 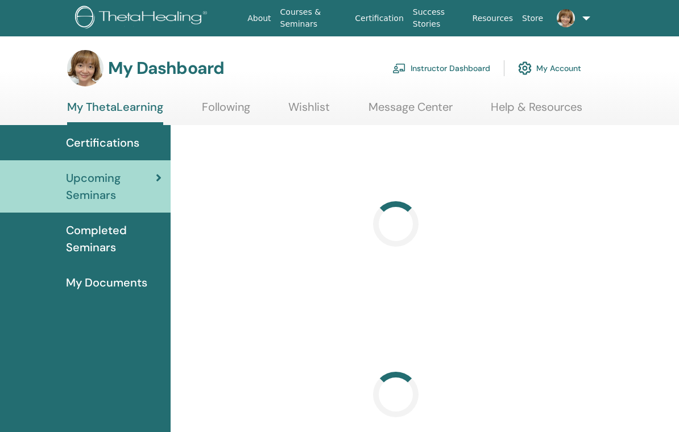 I want to click on span: Certifications, so click(x=102, y=143).